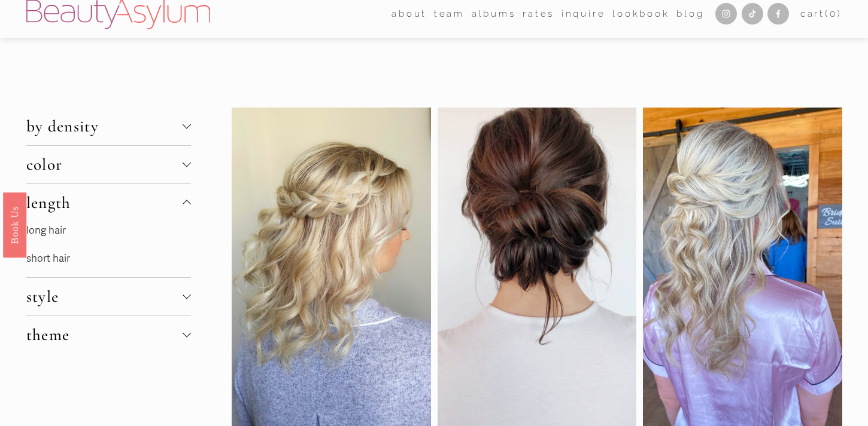  I want to click on div: length, so click(108, 250).